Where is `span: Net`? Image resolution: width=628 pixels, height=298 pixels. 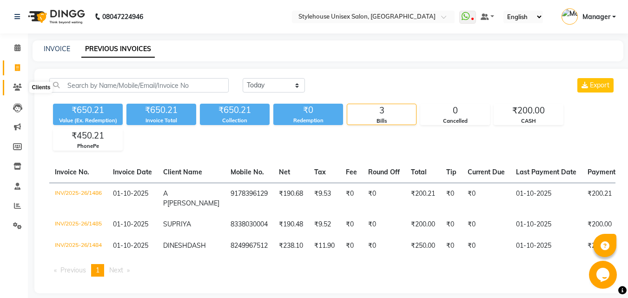 span: Net is located at coordinates (285, 172).